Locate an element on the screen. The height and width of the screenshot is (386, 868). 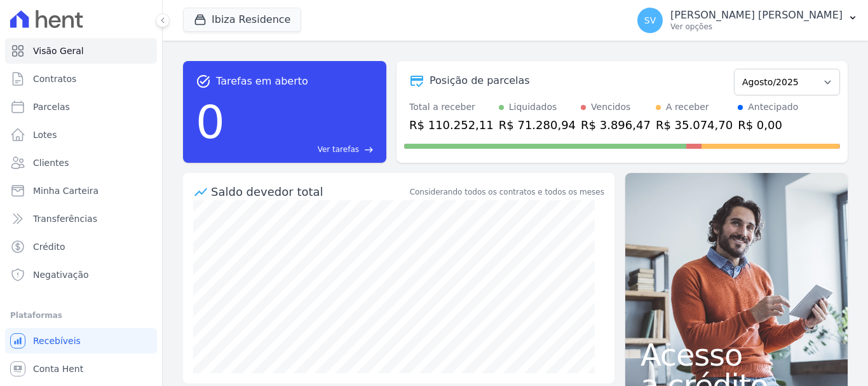
span: Minha Carteira is located at coordinates (65, 191).